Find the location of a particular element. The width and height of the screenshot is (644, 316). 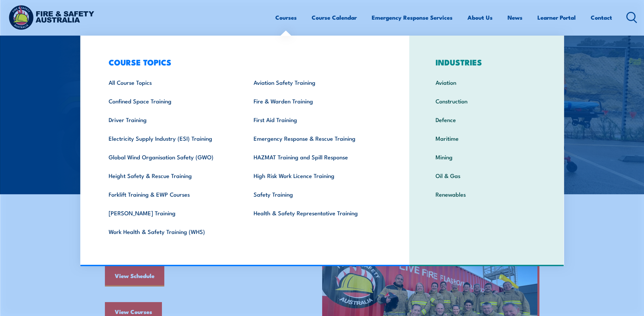

a: Height Safety & Rescue Training is located at coordinates (170, 175).